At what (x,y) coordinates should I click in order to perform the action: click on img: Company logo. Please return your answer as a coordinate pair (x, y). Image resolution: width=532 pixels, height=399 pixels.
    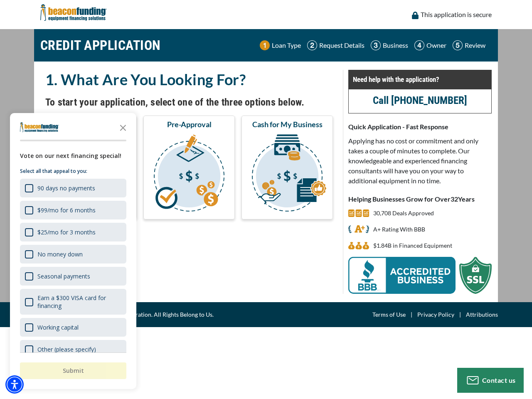
    Looking at the image, I should click on (40, 127).